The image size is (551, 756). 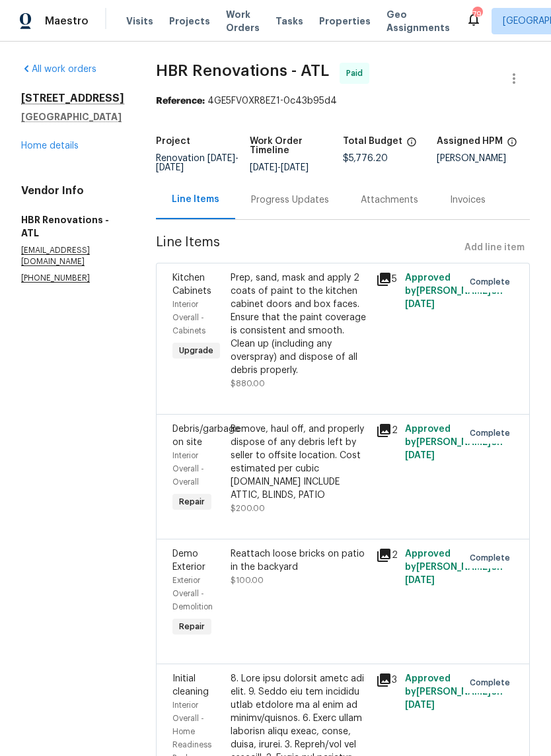 What do you see at coordinates (307, 248) in the screenshot?
I see `span: Line Items` at bounding box center [307, 248].